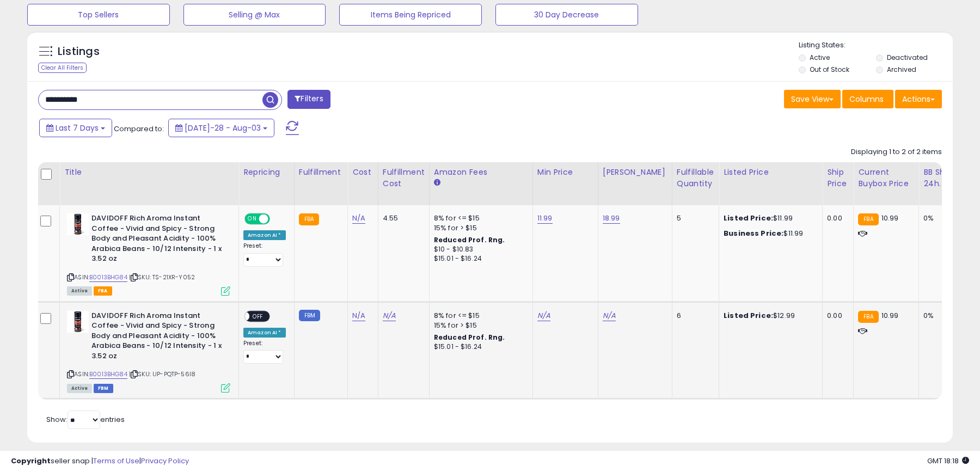 The height and width of the screenshot is (472, 980). I want to click on div: $12.99, so click(769, 316).